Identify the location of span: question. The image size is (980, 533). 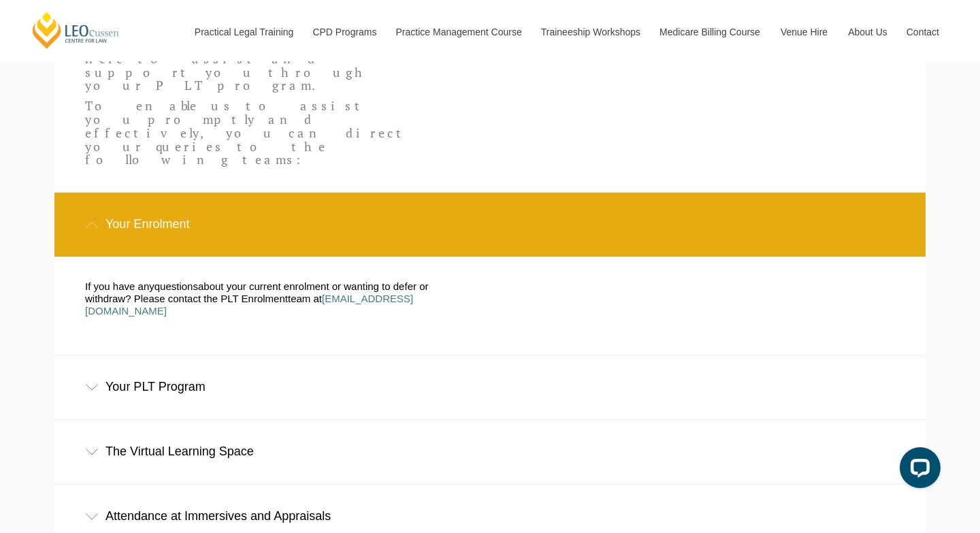
(173, 286).